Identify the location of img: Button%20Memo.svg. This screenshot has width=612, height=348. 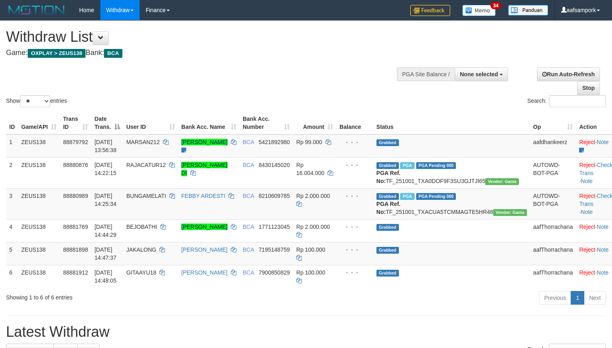
(479, 10).